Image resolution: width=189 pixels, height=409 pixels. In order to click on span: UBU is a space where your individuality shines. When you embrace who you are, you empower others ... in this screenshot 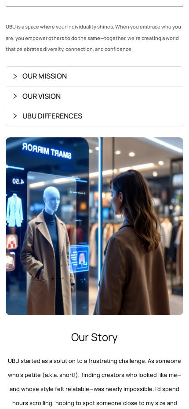, I will do `click(93, 38)`.